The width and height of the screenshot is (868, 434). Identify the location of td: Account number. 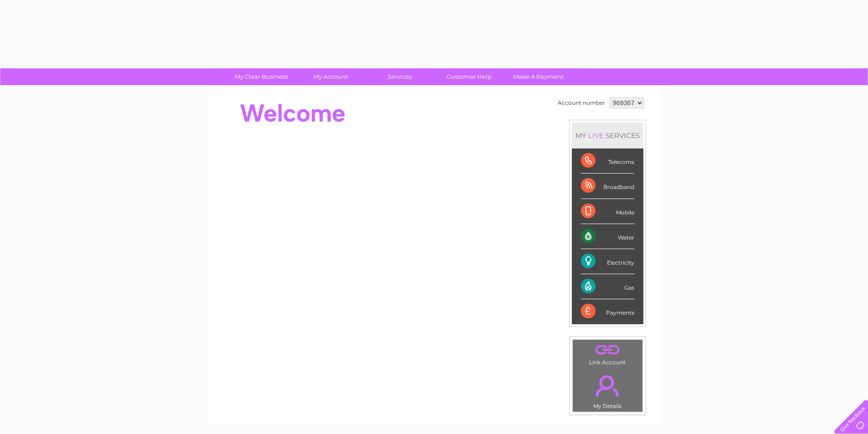
(581, 103).